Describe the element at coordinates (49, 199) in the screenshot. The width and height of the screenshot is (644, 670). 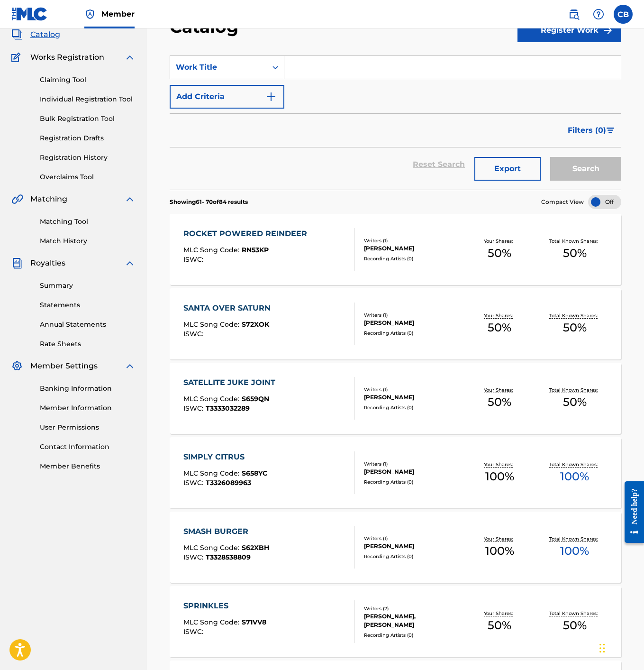
I see `span: Matching` at that location.